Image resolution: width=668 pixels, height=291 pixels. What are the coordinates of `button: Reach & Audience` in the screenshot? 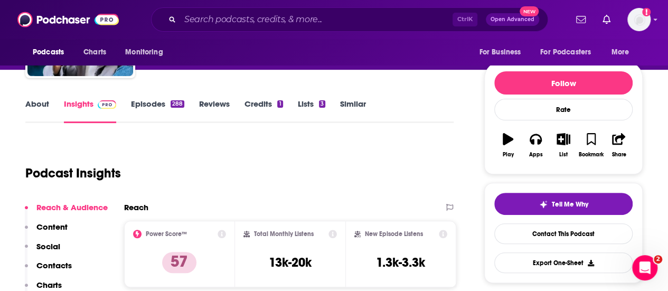 It's located at (66, 212).